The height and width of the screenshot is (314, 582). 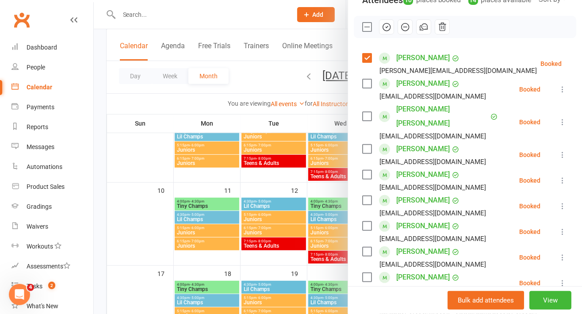 What do you see at coordinates (52, 87) in the screenshot?
I see `a: Calendar` at bounding box center [52, 87].